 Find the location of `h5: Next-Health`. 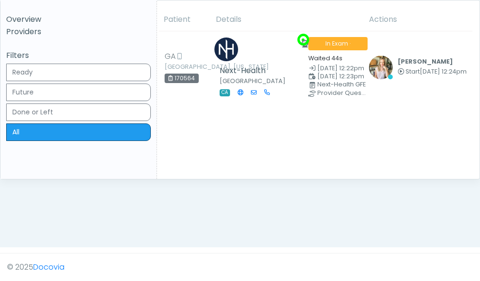

h5: Next-Health is located at coordinates (252, 71).